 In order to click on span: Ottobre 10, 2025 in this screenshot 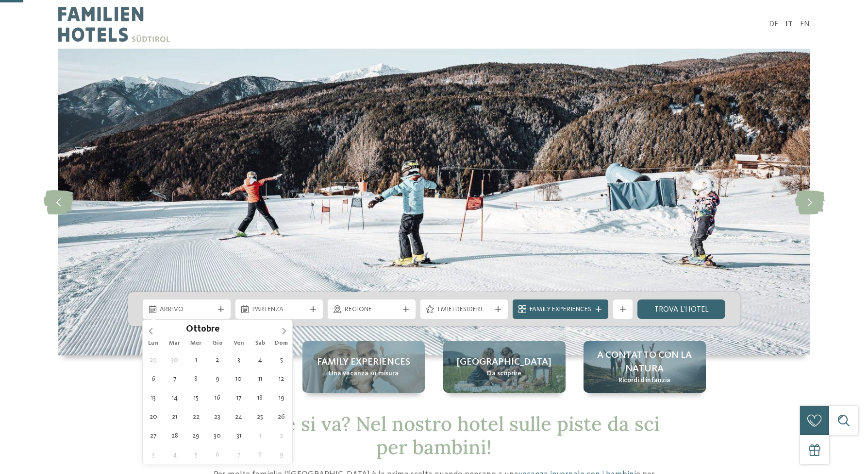, I will do `click(238, 378)`.